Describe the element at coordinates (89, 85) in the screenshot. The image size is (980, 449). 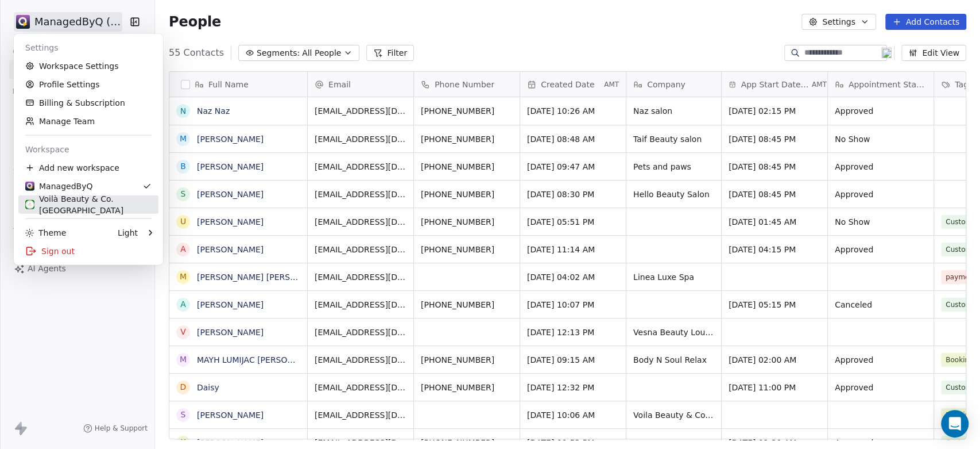
I see `a: Profile Settings` at that location.